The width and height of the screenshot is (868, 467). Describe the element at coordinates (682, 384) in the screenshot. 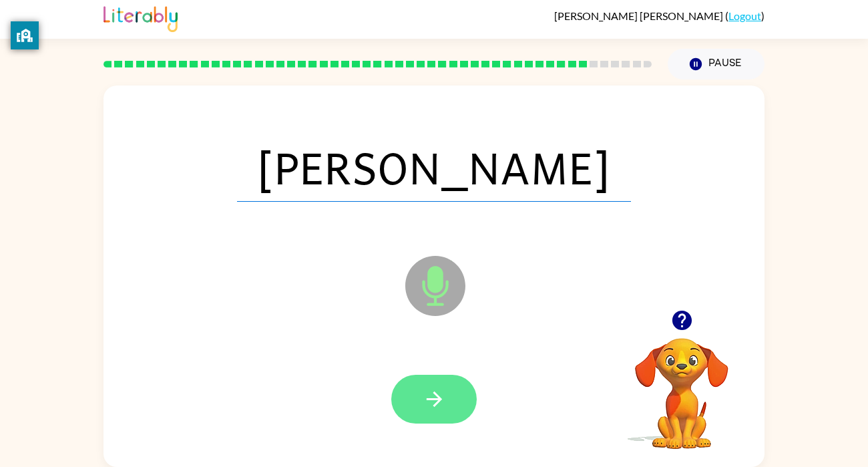

I see `video: Your browser must support playing .mp4 files to use Literably. Please try using another browser.` at that location.